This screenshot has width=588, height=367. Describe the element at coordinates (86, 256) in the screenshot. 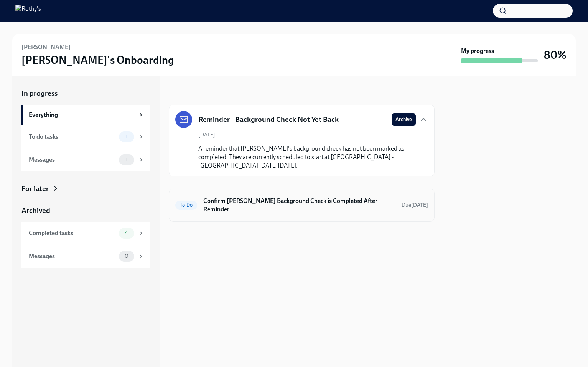

I see `a: Messages0` at that location.